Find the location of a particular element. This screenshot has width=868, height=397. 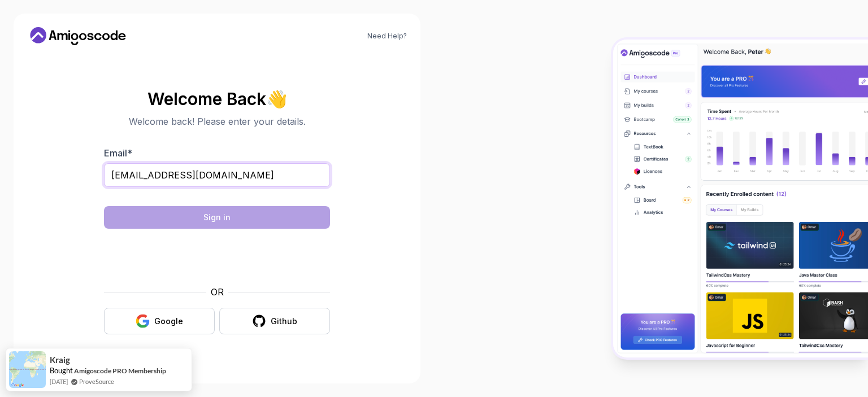

h2: Welcome Back is located at coordinates (217, 99).